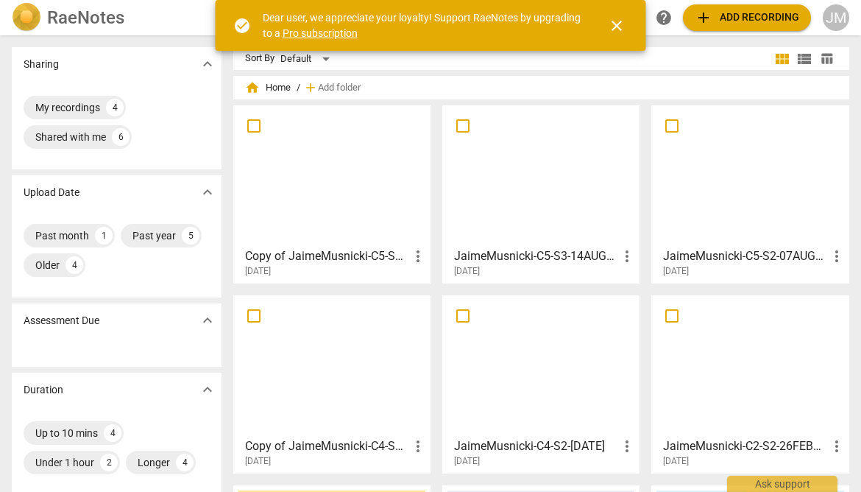 This screenshot has width=861, height=492. Describe the element at coordinates (836, 18) in the screenshot. I see `div: JM` at that location.